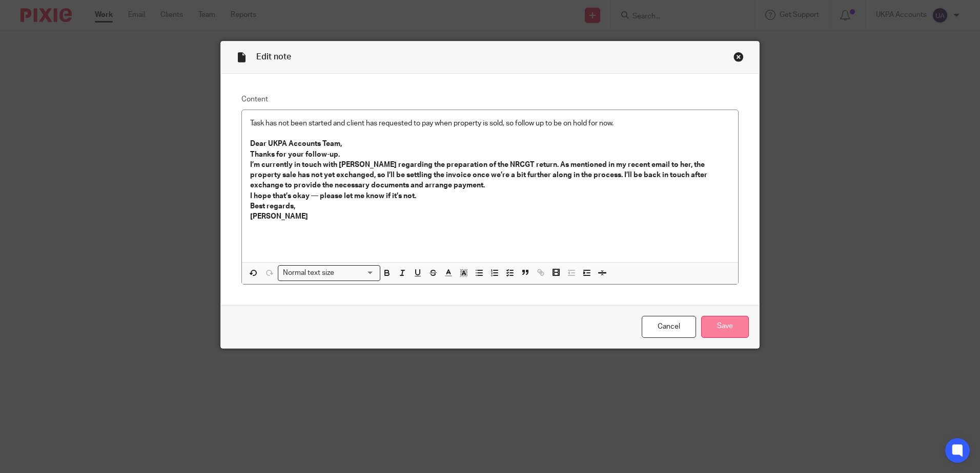 Image resolution: width=980 pixels, height=473 pixels. What do you see at coordinates (669, 327) in the screenshot?
I see `a: Cancel` at bounding box center [669, 327].